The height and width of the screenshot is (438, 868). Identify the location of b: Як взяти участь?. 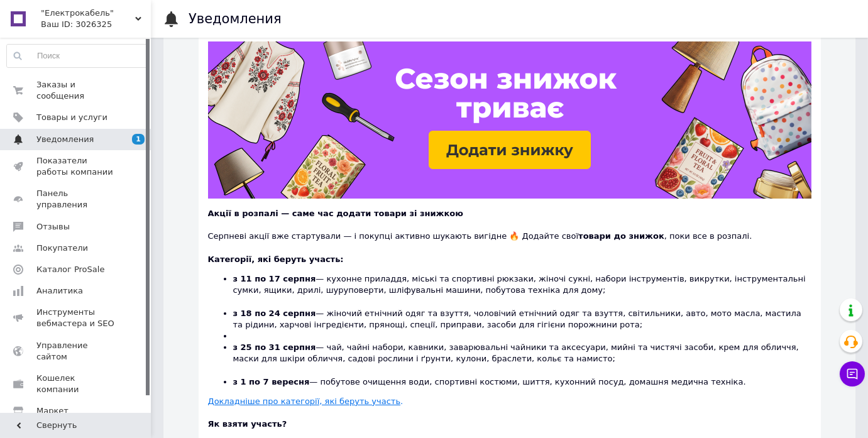
(248, 424).